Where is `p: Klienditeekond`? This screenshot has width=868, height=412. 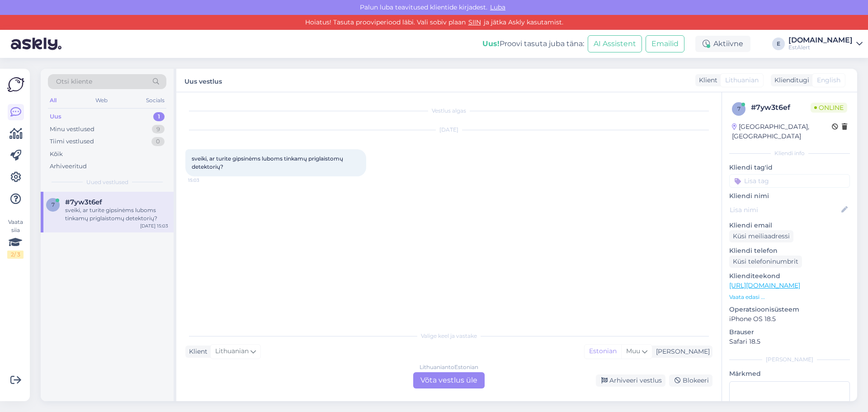
p: Klienditeekond is located at coordinates (789, 276).